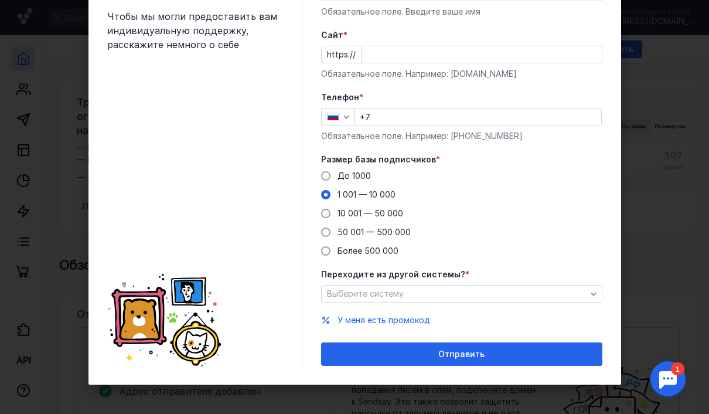 The image size is (709, 414). I want to click on span: 50 001 — 500 000, so click(374, 231).